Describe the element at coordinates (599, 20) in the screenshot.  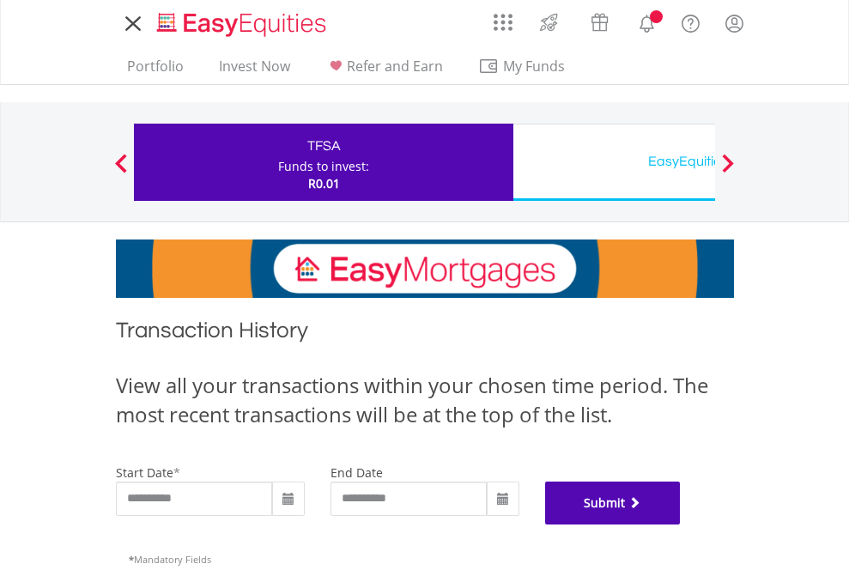
I see `a: Vouchers` at that location.